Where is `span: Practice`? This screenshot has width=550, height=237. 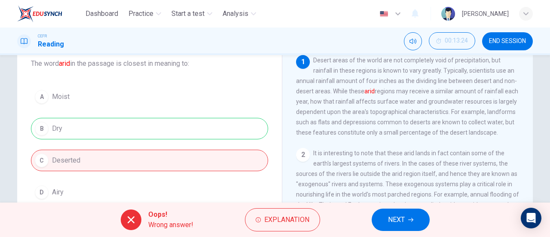
span: Practice is located at coordinates (141, 14).